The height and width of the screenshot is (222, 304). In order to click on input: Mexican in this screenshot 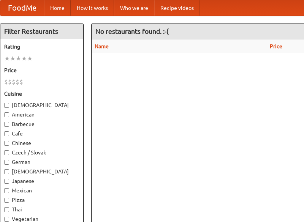, I will do `click(6, 191)`.